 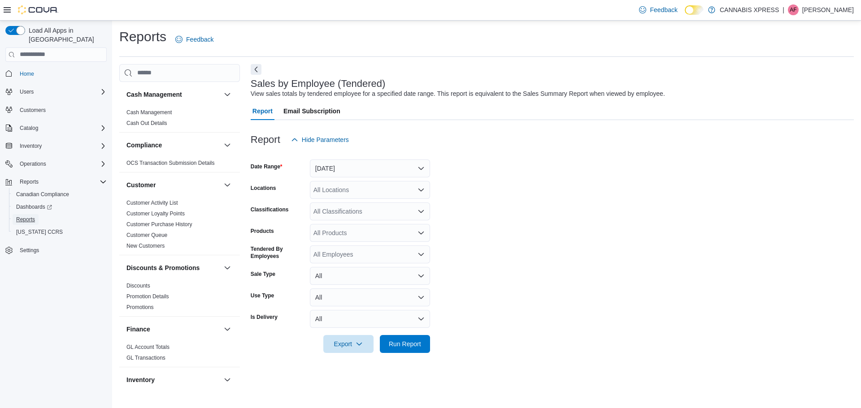 I want to click on button: Operations, so click(x=33, y=164).